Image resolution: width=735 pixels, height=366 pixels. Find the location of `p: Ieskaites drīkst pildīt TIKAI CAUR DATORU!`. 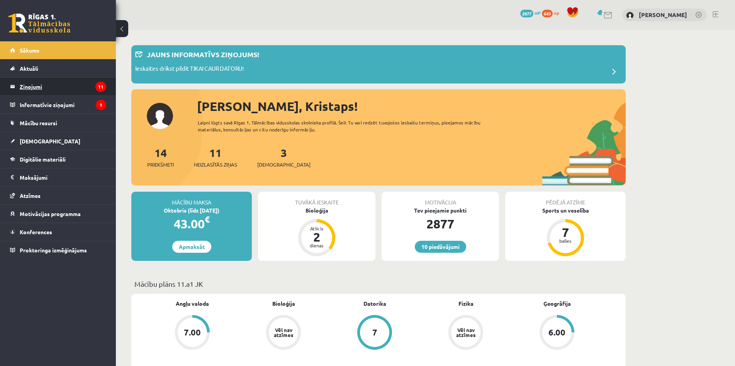

p: Ieskaites drīkst pildīt TIKAI CAUR DATORU! is located at coordinates (189, 70).